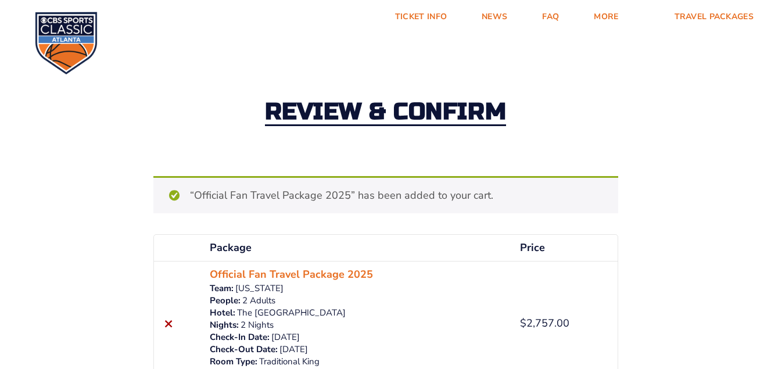 The width and height of the screenshot is (771, 369). What do you see at coordinates (234, 362) in the screenshot?
I see `dt: Room Type:` at bounding box center [234, 362].